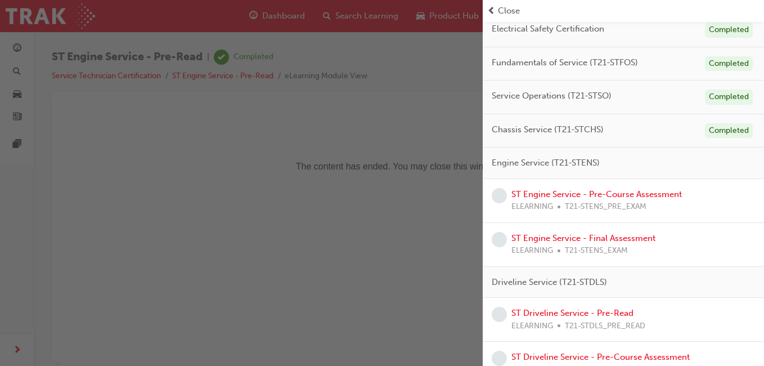 The height and width of the screenshot is (366, 764). I want to click on span: Chassis Service (T21-STCHS), so click(547, 129).